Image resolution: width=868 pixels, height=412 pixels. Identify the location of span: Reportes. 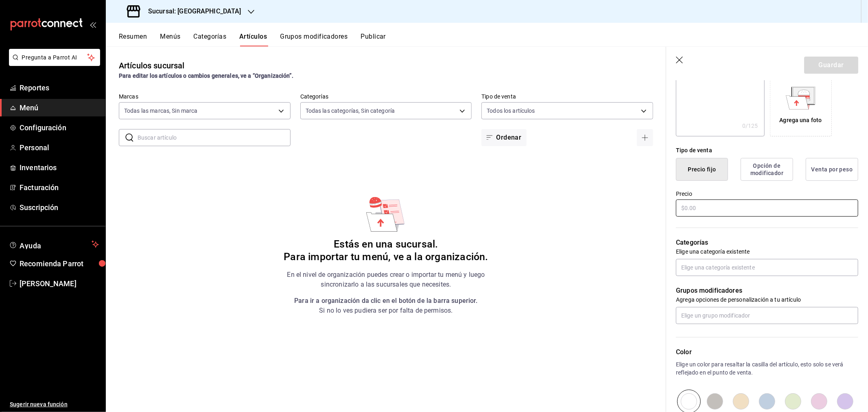
(59, 87).